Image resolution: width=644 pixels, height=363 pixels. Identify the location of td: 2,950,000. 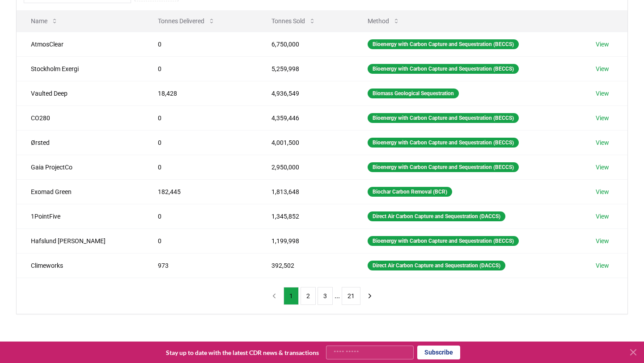
(305, 167).